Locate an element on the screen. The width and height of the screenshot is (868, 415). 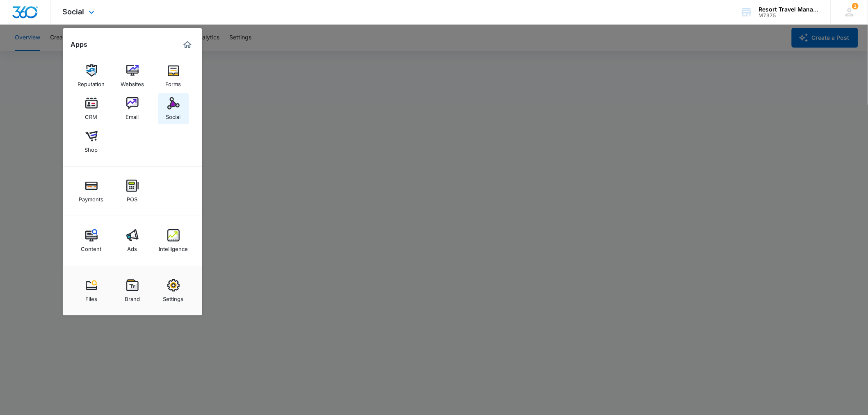
a: Shop is located at coordinates (91, 141).